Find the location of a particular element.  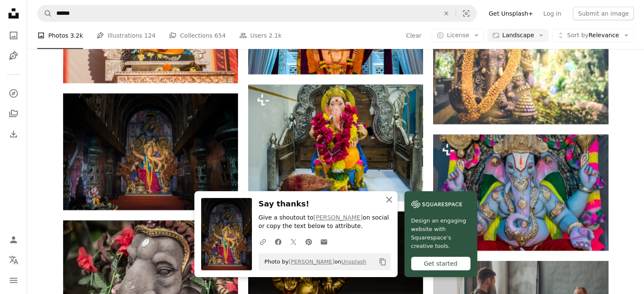

a: Download History is located at coordinates (14, 134).